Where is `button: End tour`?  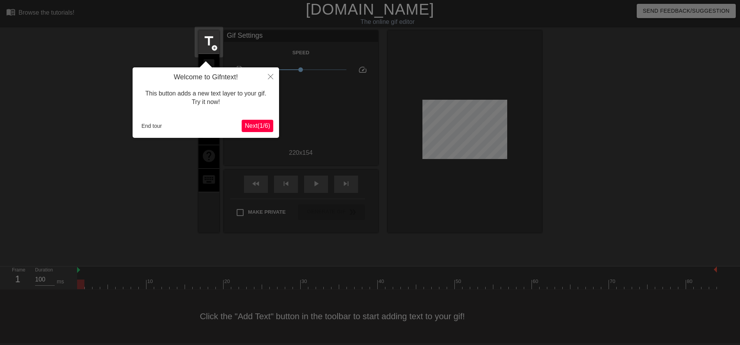
button: End tour is located at coordinates (152, 126).